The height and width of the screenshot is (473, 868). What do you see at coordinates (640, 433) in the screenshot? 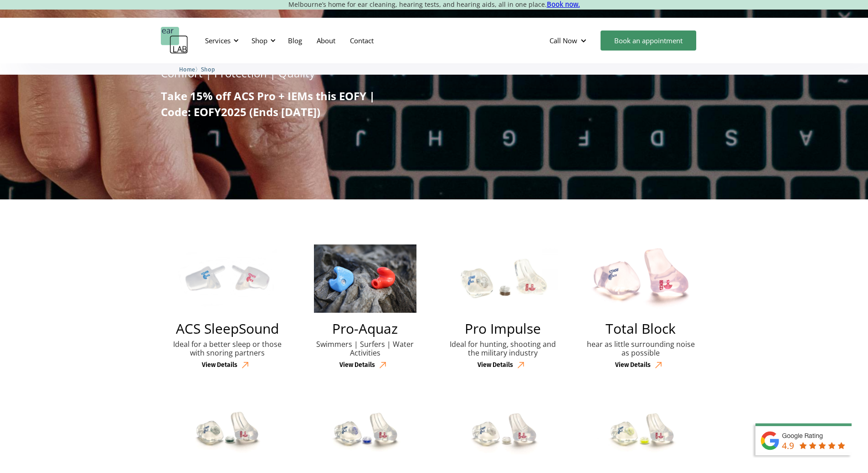
I see `img: ACS Pro 20` at bounding box center [640, 433].